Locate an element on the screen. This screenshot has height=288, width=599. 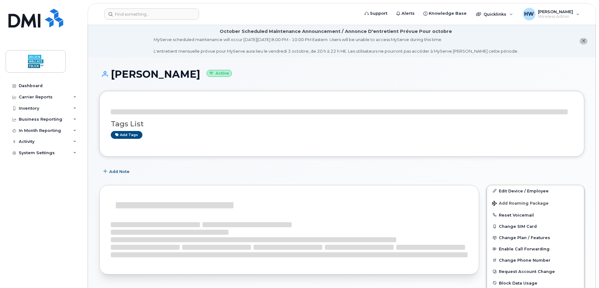
small: Active is located at coordinates (219, 73).